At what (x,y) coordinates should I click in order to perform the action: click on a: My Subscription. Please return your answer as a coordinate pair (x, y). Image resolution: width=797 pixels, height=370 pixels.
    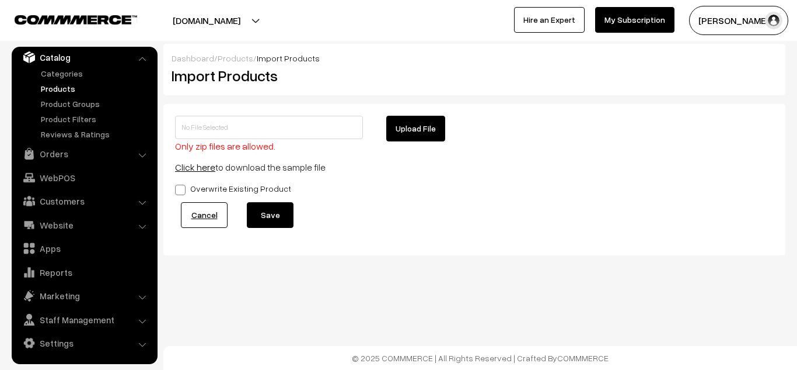
    Looking at the image, I should click on (635, 20).